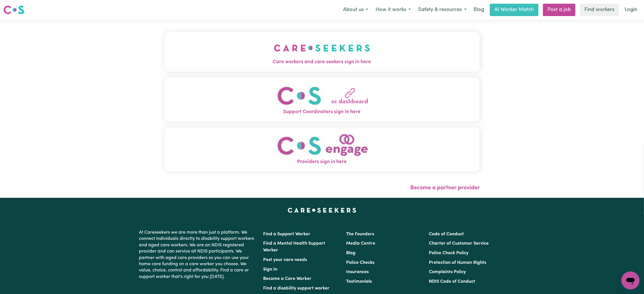 This screenshot has height=294, width=644. Describe the element at coordinates (559, 10) in the screenshot. I see `a: Post a job` at that location.